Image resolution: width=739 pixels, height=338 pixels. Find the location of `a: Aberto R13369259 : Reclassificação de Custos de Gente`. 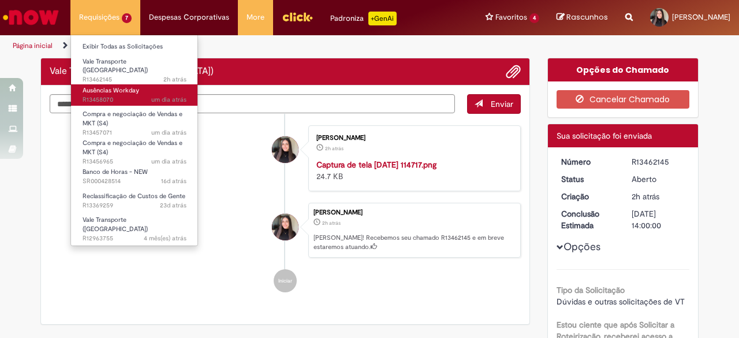

a: Aberto R13369259 : Reclassificação de Custos de Gente is located at coordinates (135, 200).